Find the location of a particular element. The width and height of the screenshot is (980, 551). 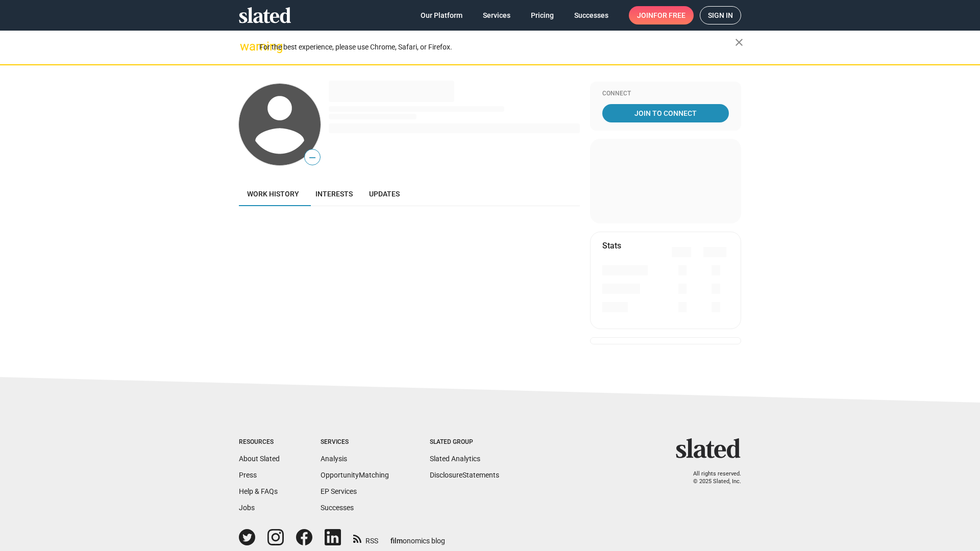

a: About Slated is located at coordinates (259, 459).